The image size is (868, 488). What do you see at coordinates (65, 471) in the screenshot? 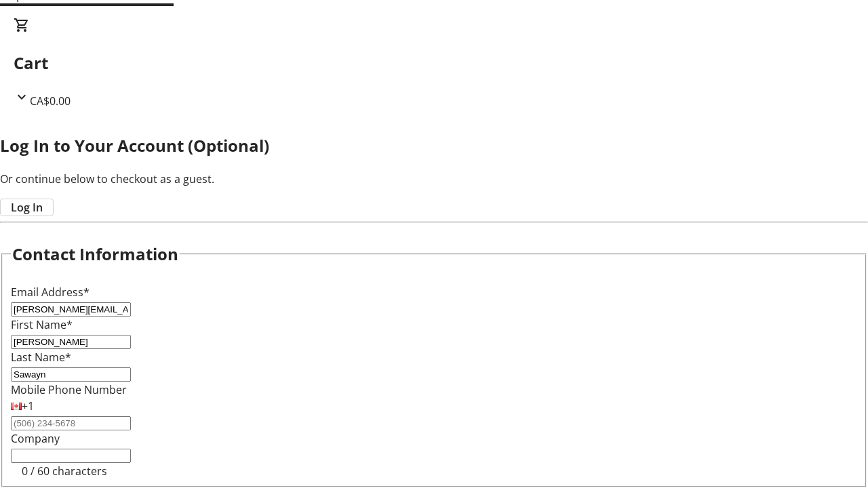
I see `tr-character-limit: 0 / 60 characters` at bounding box center [65, 471].